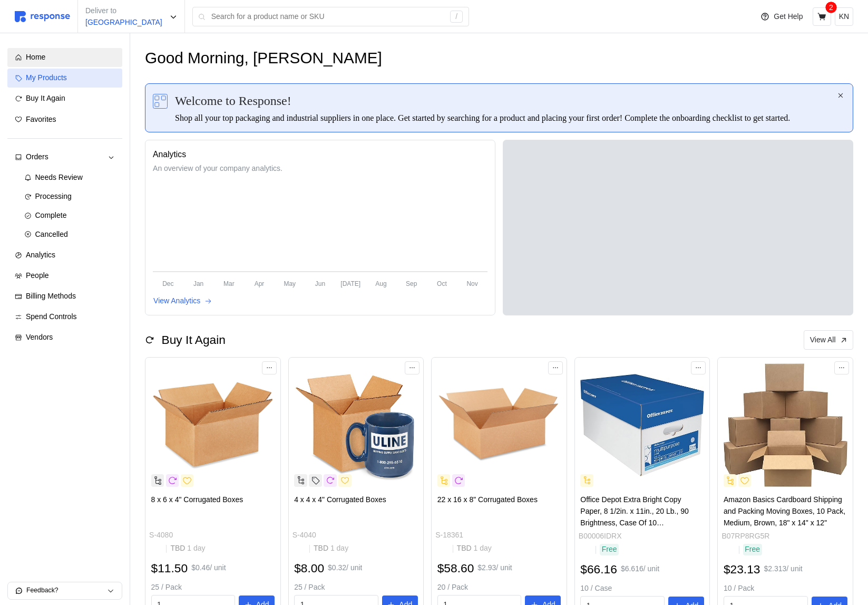 The width and height of the screenshot is (868, 605). I want to click on img: 81nxXP6Q5cL._AC_SX425_.jpg, so click(785, 425).